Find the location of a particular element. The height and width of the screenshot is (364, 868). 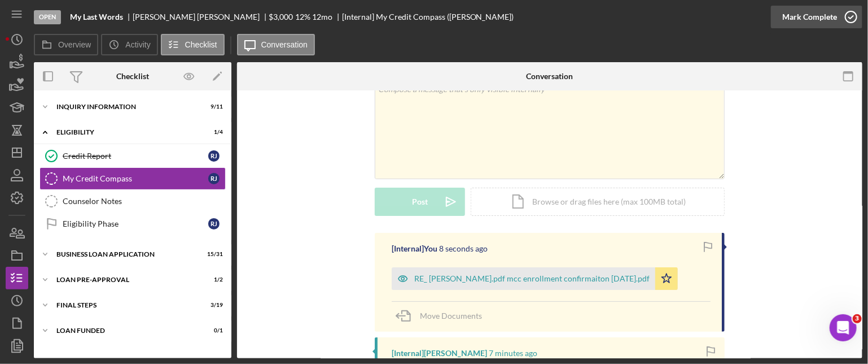

div: Credit Report is located at coordinates (135, 156).